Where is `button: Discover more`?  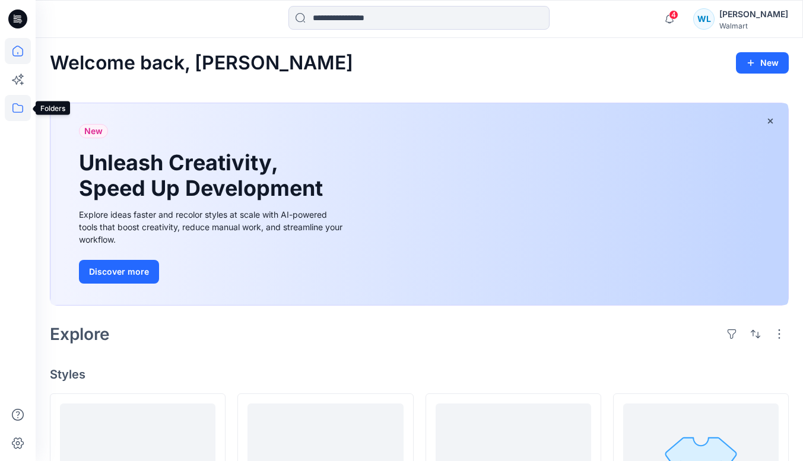 button: Discover more is located at coordinates (119, 272).